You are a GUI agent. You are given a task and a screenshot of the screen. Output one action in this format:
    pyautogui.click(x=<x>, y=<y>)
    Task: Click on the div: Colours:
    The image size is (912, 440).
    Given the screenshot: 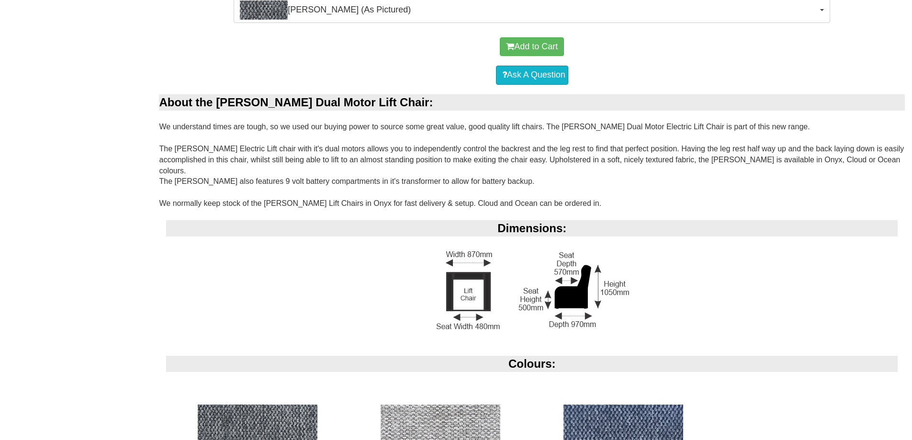 What is the action you would take?
    pyautogui.click(x=532, y=364)
    